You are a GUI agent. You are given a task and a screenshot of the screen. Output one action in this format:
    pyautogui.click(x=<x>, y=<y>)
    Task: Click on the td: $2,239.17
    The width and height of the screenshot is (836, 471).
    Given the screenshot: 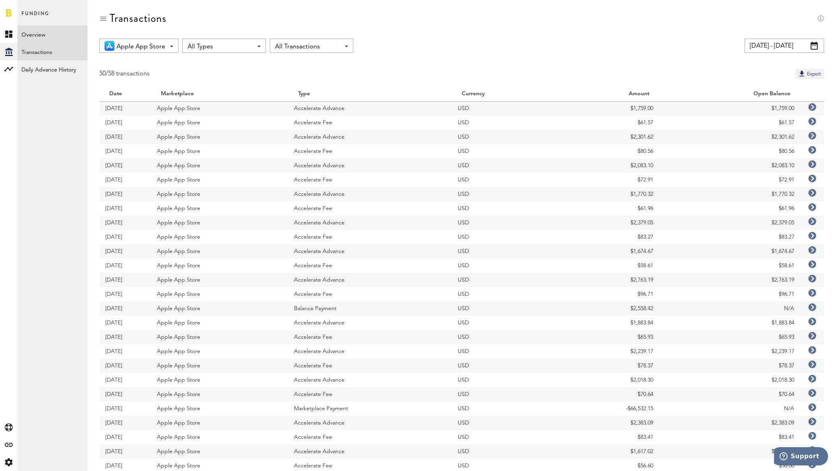 What is the action you would take?
    pyautogui.click(x=729, y=351)
    